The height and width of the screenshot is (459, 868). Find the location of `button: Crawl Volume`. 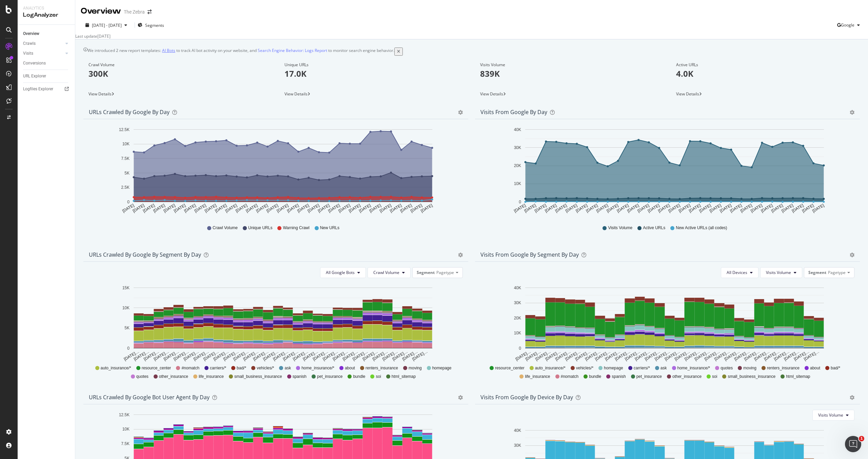

button: Crawl Volume is located at coordinates (389, 272).